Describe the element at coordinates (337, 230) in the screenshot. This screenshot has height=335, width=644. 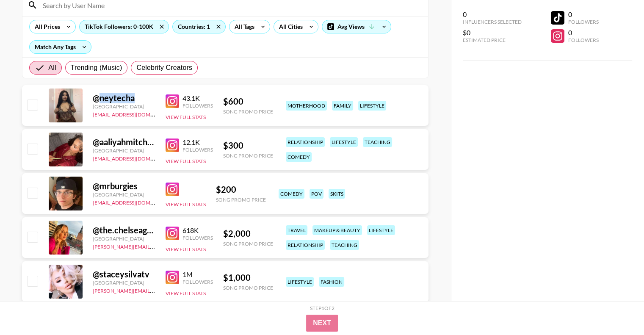
I see `div: makeup & beauty` at that location.